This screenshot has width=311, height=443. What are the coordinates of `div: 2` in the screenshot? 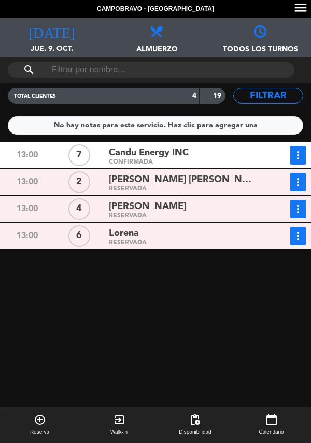 It's located at (79, 182).